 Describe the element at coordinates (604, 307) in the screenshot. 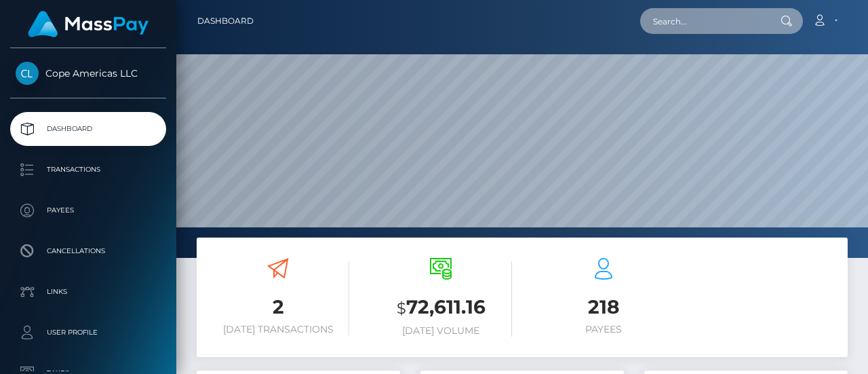

I see `h3: 218` at that location.